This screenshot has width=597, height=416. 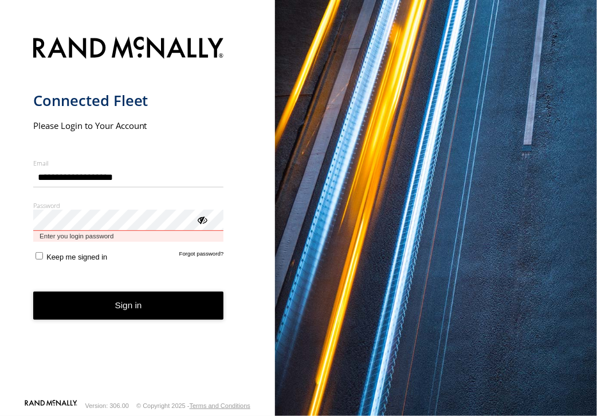 I want to click on a: Terms and Conditions, so click(x=220, y=406).